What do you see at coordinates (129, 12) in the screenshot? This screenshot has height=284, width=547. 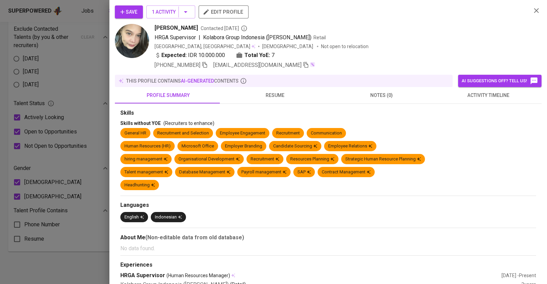 I see `span: Save` at bounding box center [129, 12].